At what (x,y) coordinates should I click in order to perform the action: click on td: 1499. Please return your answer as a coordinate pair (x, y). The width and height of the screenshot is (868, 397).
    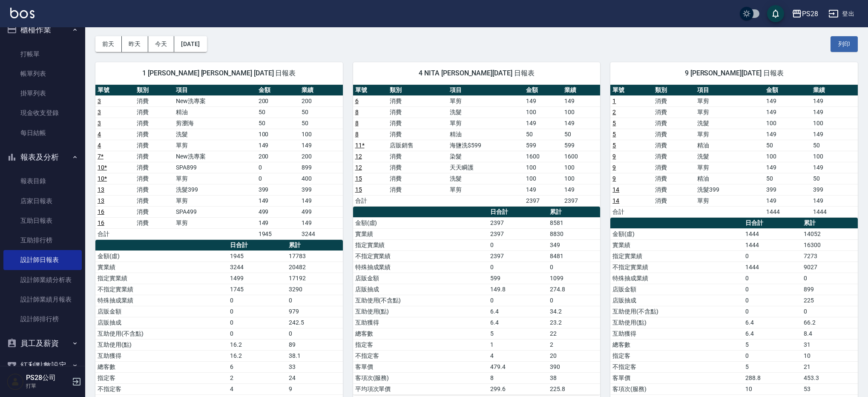
    Looking at the image, I should click on (257, 278).